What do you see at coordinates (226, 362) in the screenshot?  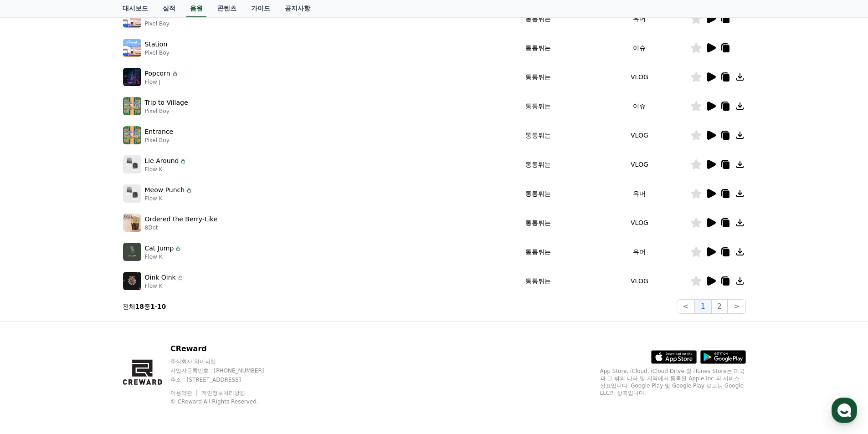 I see `p: 주식회사 와이피랩` at bounding box center [226, 362].